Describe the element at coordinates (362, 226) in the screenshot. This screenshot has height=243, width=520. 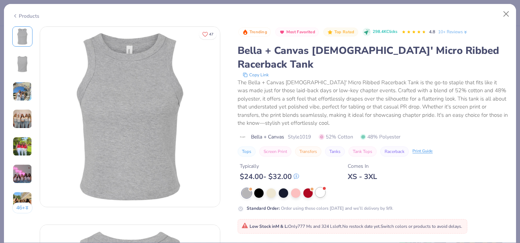
I see `span: No restock date yet.` at that location.